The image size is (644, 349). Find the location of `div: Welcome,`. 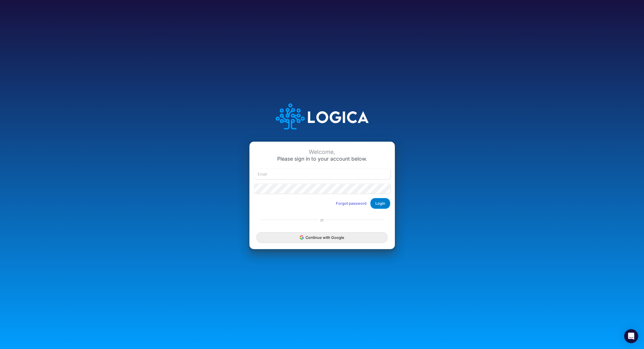

div: Welcome, is located at coordinates (322, 152).